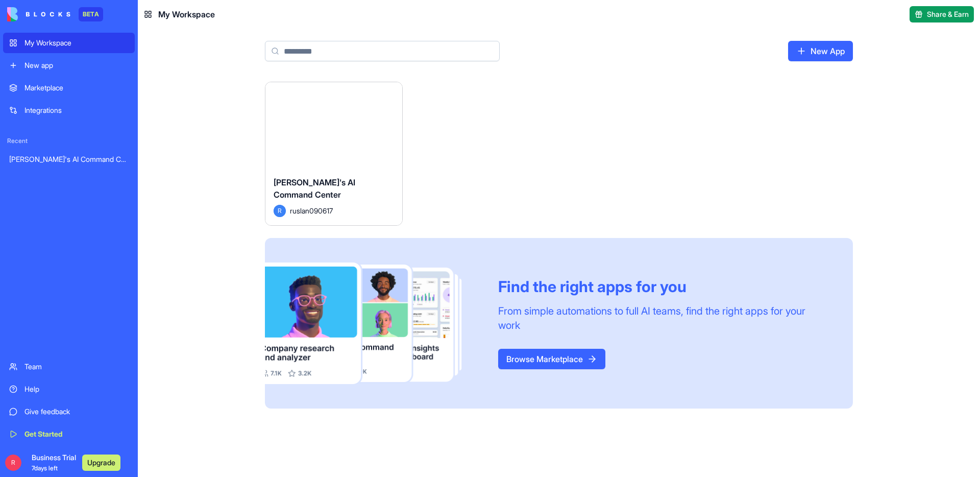 This screenshot has height=477, width=980. Describe the element at coordinates (186, 14) in the screenshot. I see `span: My Workspace` at that location.